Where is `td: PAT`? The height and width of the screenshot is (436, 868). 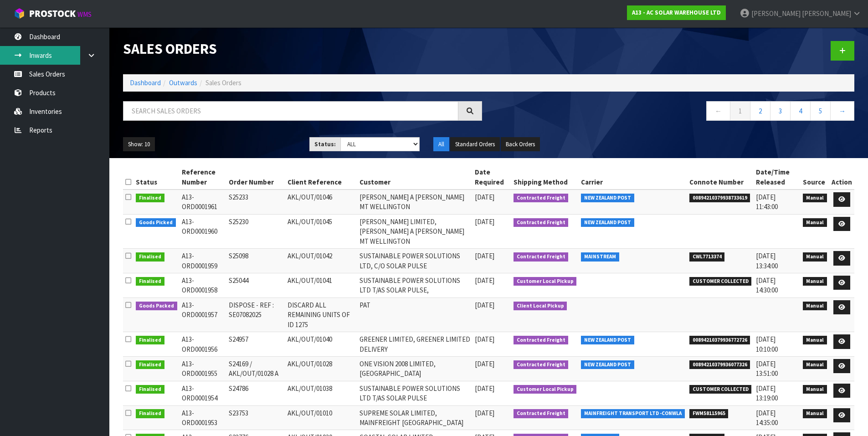
td: PAT is located at coordinates (415, 315).